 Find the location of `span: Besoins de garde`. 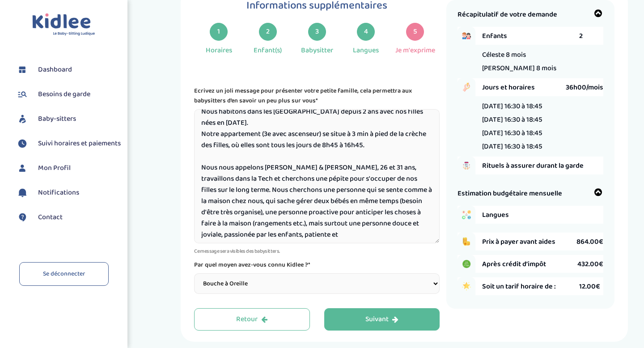

span: Besoins de garde is located at coordinates (64, 95).